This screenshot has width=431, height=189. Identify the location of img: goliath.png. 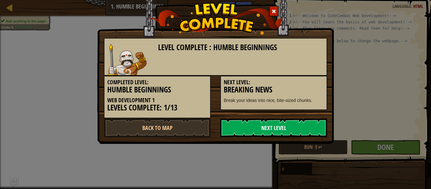
(127, 59).